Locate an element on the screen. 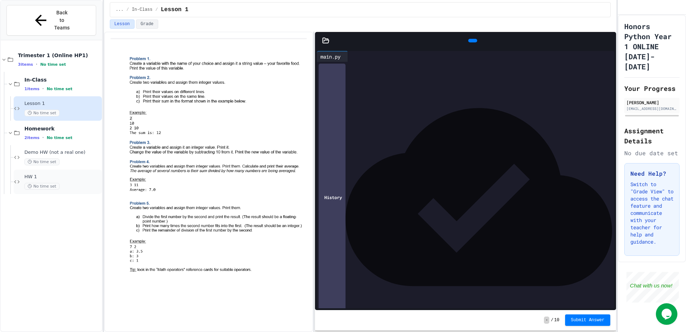 This screenshot has height=332, width=686. span: Submit Answer is located at coordinates (588, 320).